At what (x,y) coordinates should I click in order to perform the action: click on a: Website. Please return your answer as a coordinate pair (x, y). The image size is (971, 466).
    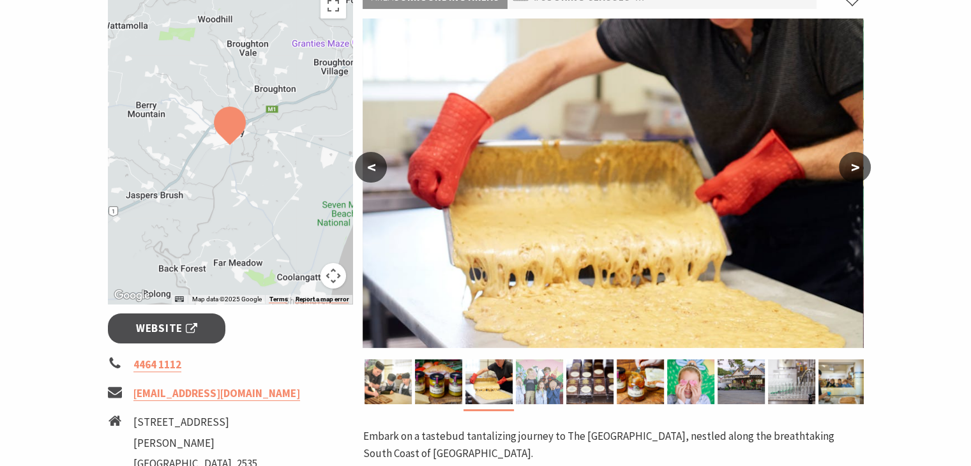
    Looking at the image, I should click on (167, 328).